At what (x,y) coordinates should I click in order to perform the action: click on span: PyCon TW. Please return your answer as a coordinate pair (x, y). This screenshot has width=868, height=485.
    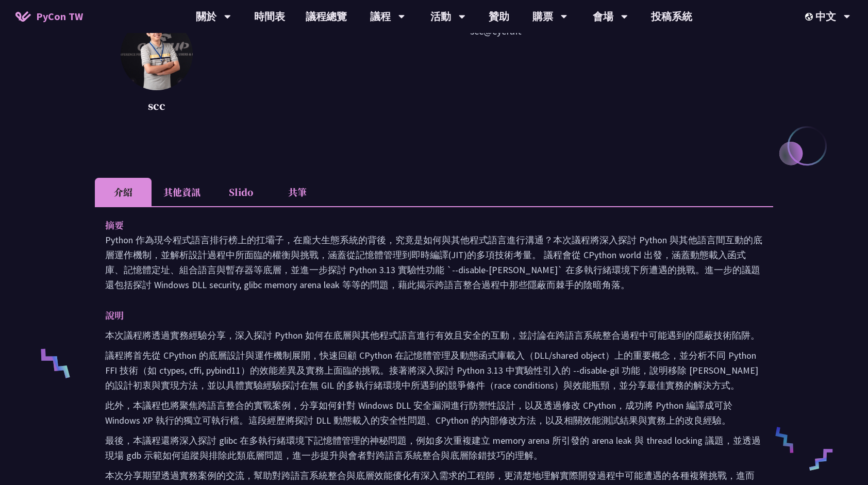
    Looking at the image, I should click on (59, 17).